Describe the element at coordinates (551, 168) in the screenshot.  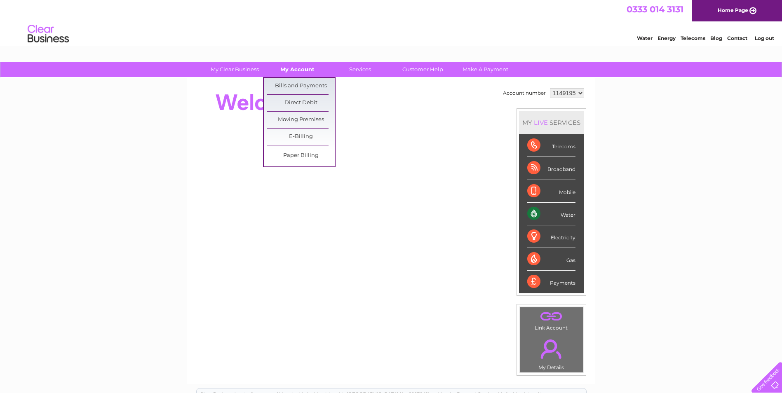
I see `div: Broadband` at that location.